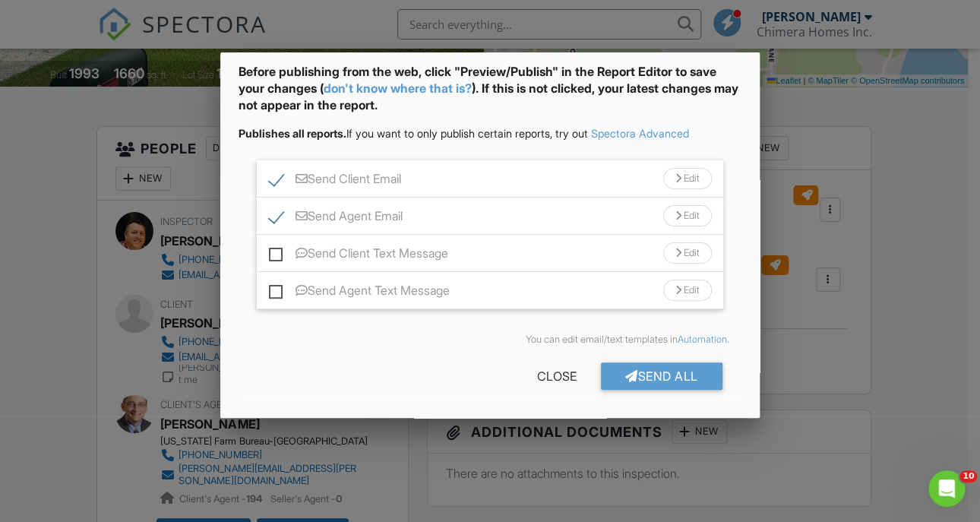 The image size is (980, 522). I want to click on span: 10, so click(968, 477).